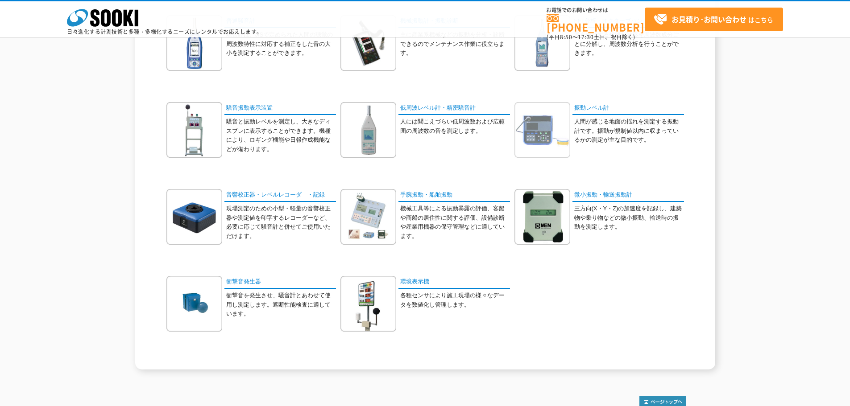  What do you see at coordinates (368, 130) in the screenshot?
I see `img: 低周波レベル計・精密騒音計` at bounding box center [368, 130].